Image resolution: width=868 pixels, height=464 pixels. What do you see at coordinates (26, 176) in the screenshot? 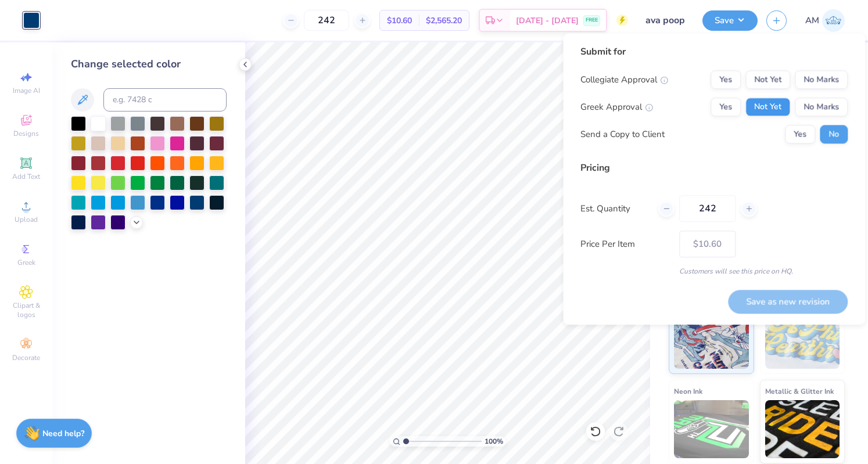
I see `span: Add Text` at bounding box center [26, 176].